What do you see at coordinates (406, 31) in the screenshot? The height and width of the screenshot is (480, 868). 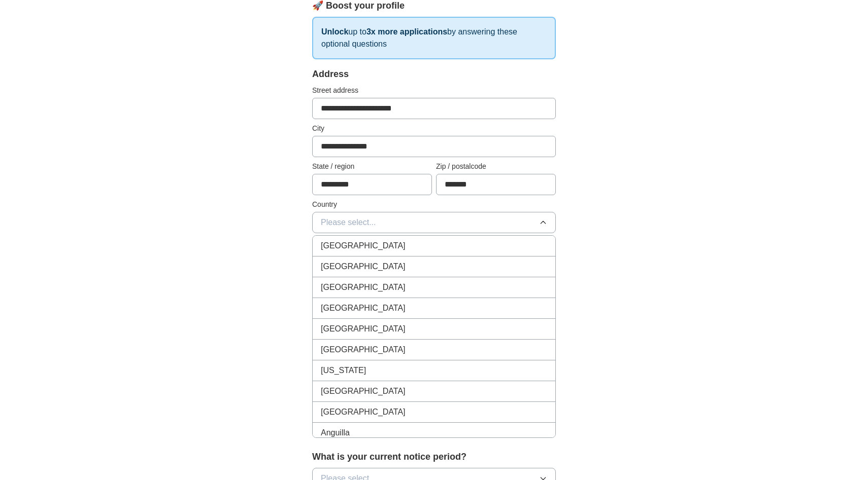 I see `strong: 3x more applications` at bounding box center [406, 31].